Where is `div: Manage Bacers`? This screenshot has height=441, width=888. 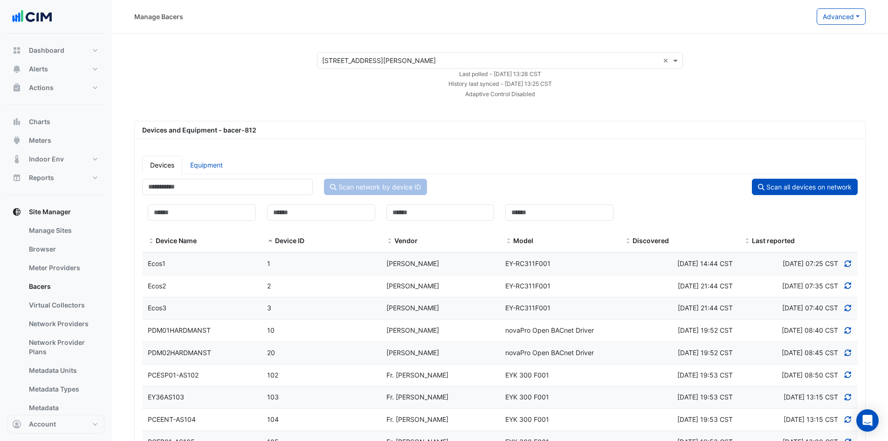 div: Manage Bacers is located at coordinates (159, 16).